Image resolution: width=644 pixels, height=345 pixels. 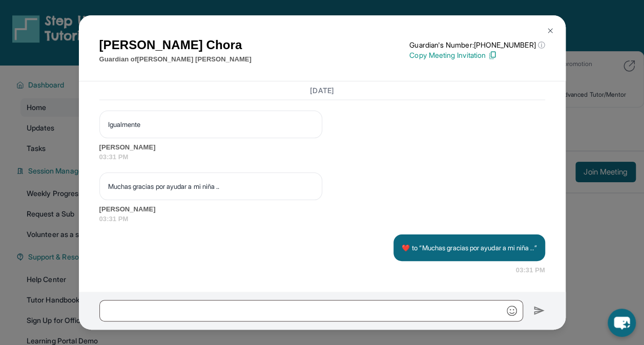 I want to click on span: ⓘ, so click(x=541, y=45).